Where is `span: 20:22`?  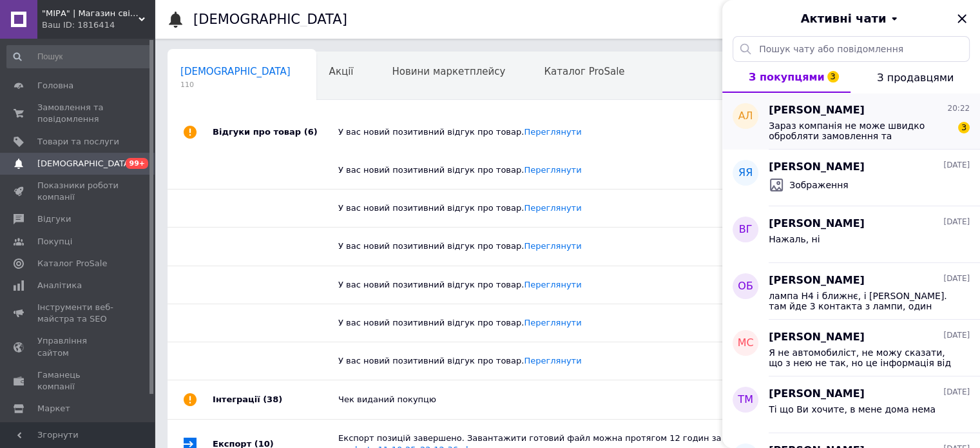
span: 20:22 is located at coordinates (958, 109).